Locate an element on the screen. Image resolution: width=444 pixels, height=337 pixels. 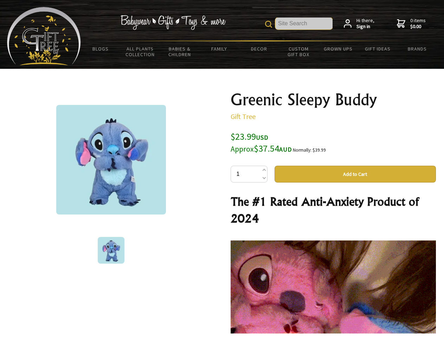
span: 0 items is located at coordinates (418, 24).